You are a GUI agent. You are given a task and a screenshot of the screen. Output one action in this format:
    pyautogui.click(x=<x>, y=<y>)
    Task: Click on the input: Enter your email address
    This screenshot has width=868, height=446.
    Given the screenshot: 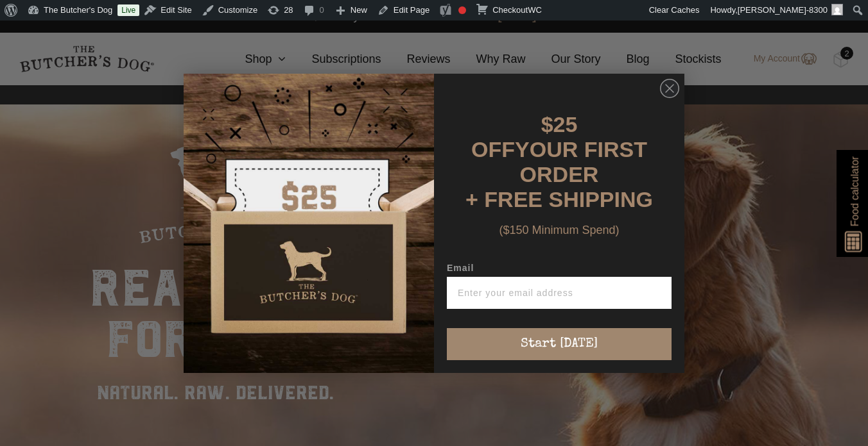 What is the action you would take?
    pyautogui.click(x=559, y=293)
    